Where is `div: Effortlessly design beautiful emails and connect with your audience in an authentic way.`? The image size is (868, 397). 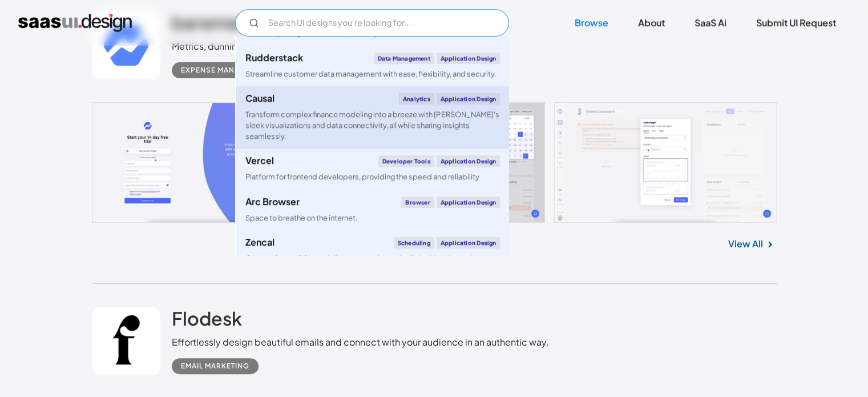
div: Effortlessly design beautiful emails and connect with your audience in an authentic way. is located at coordinates (360, 342).